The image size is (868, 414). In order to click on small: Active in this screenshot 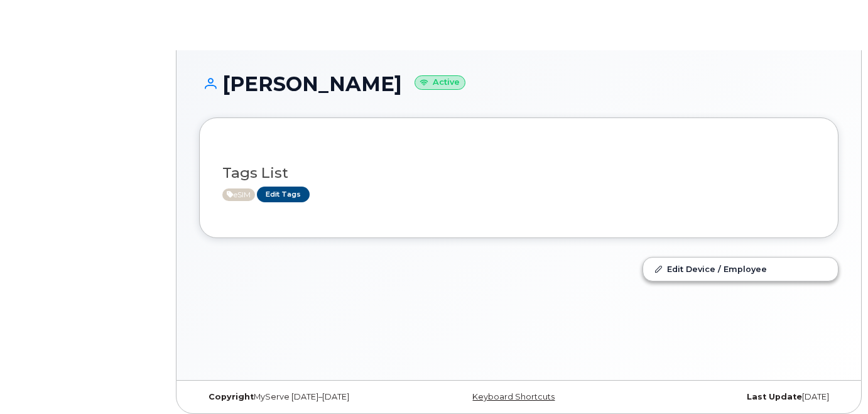, I will do `click(440, 82)`.